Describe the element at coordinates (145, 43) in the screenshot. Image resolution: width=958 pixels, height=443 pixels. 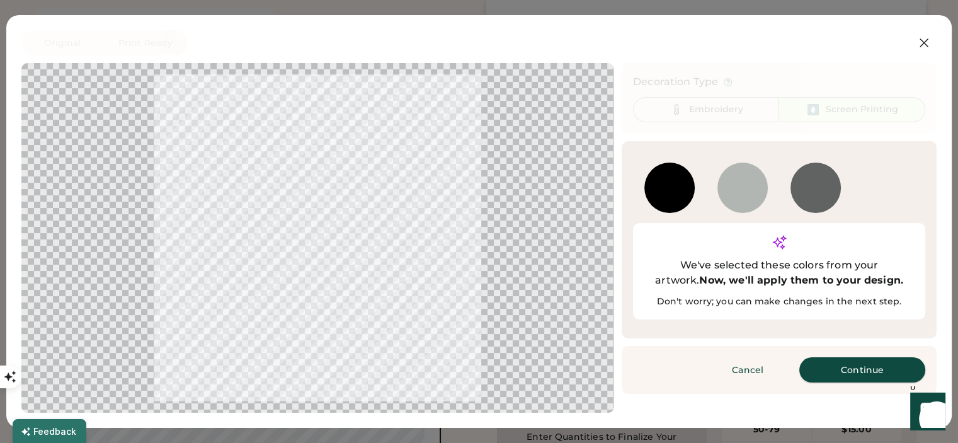
I see `button: Print Ready` at that location.